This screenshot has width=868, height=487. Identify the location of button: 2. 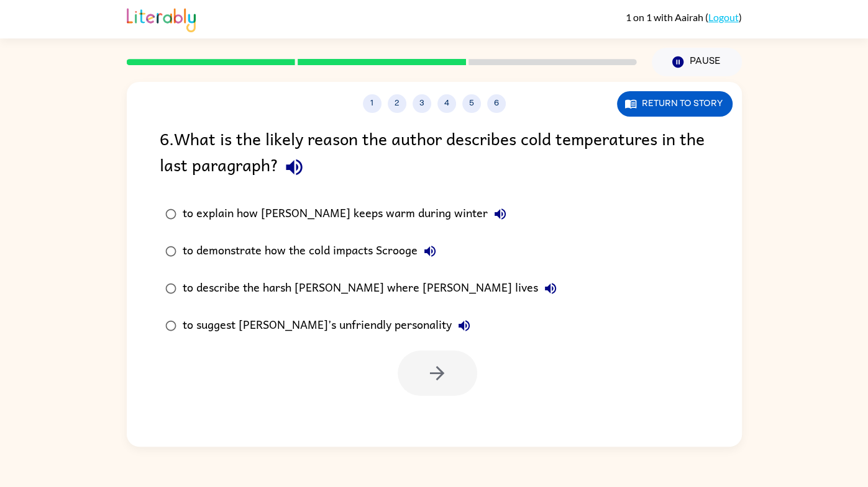
(397, 103).